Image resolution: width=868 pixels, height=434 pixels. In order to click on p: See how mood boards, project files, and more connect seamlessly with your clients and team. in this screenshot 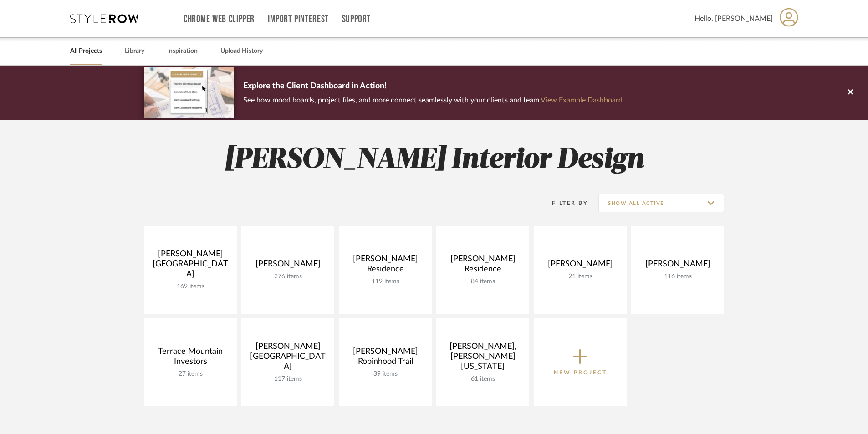, I will do `click(433, 100)`.